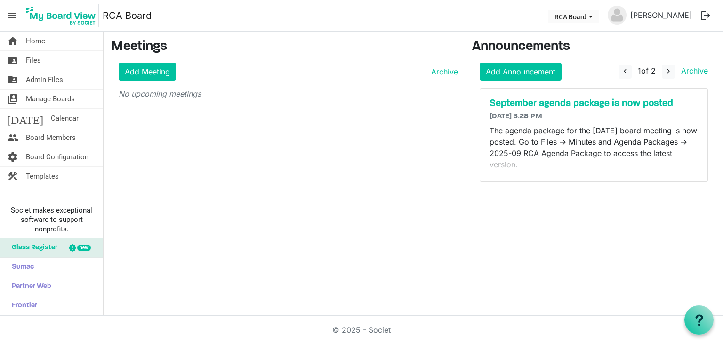 The image size is (723, 344). I want to click on h3: Meetings, so click(284, 47).